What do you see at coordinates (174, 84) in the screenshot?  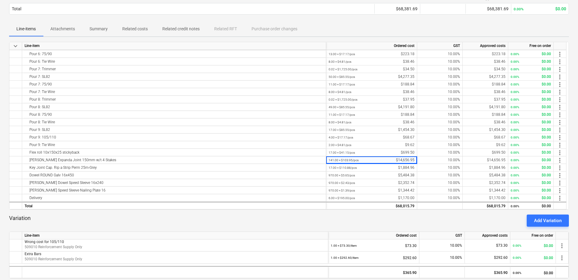 I see `div: Pour 7: 75/90` at bounding box center [174, 84].